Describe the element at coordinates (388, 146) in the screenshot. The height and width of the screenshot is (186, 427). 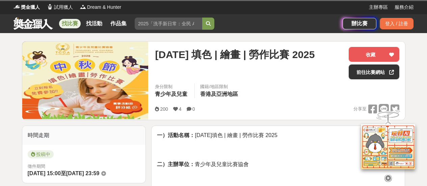
I see `img: d2146d9a-e6f6-4337-9592-8cefde37ba6b.png` at that location.